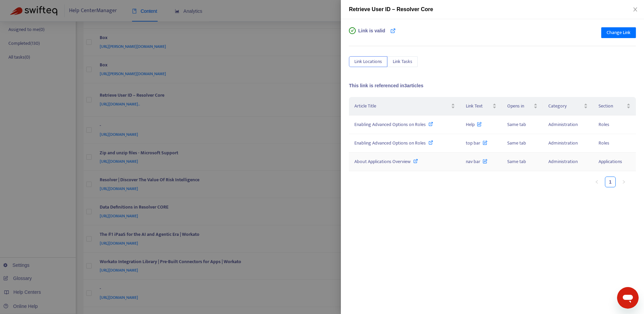  Describe the element at coordinates (610, 182) in the screenshot. I see `li: 1` at that location.